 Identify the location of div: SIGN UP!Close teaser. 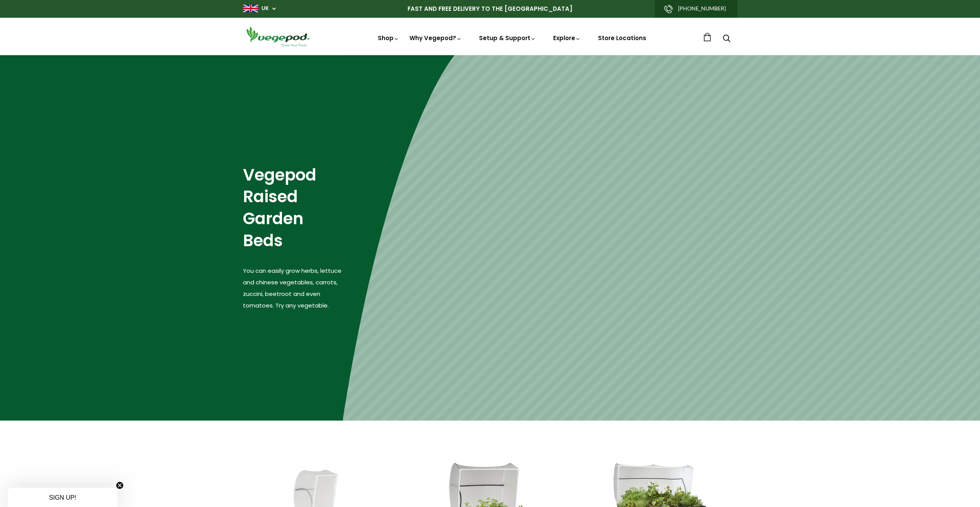
(63, 497).